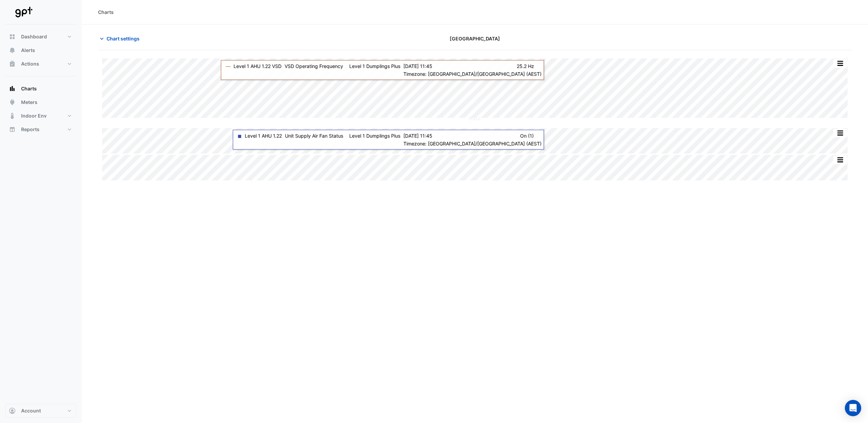  What do you see at coordinates (29, 103) in the screenshot?
I see `span: Meters` at bounding box center [29, 103].